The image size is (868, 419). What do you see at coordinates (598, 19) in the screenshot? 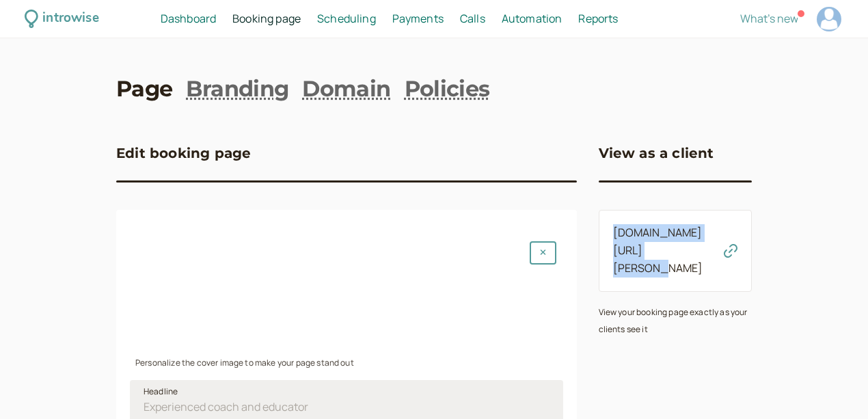
I see `a: Reports` at bounding box center [598, 19].